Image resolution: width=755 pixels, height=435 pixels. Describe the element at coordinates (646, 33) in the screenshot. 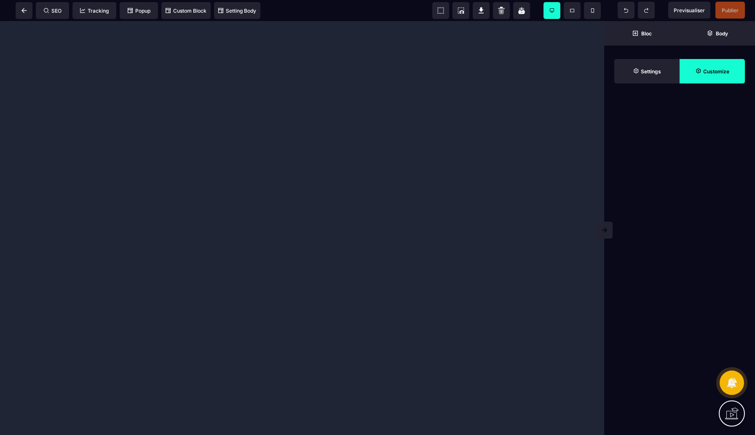

I see `strong: Bloc` at that location.